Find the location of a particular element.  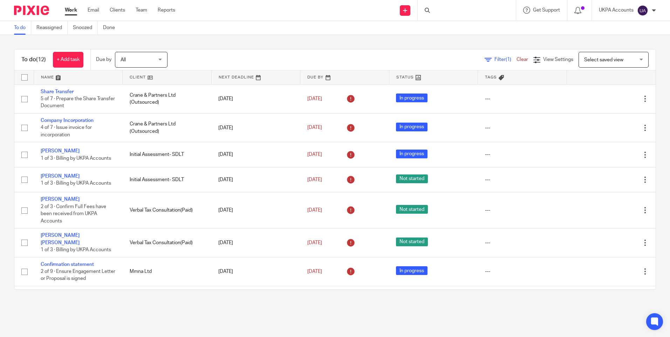

span: 4 of 7 · Issue invoice for incorporation is located at coordinates (66, 131).